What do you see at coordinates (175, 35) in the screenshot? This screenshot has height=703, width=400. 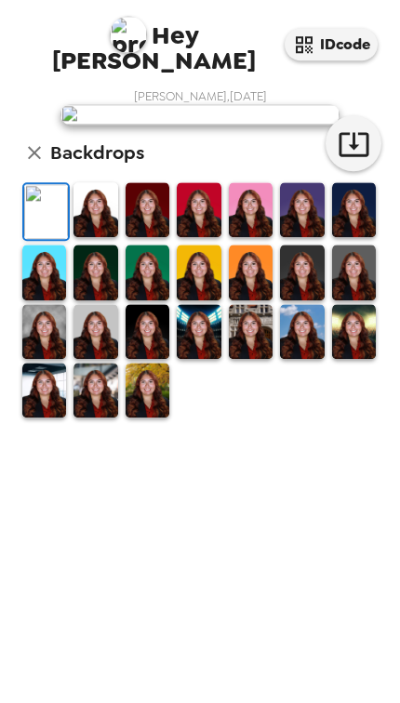 I see `span: Hey` at bounding box center [175, 35].